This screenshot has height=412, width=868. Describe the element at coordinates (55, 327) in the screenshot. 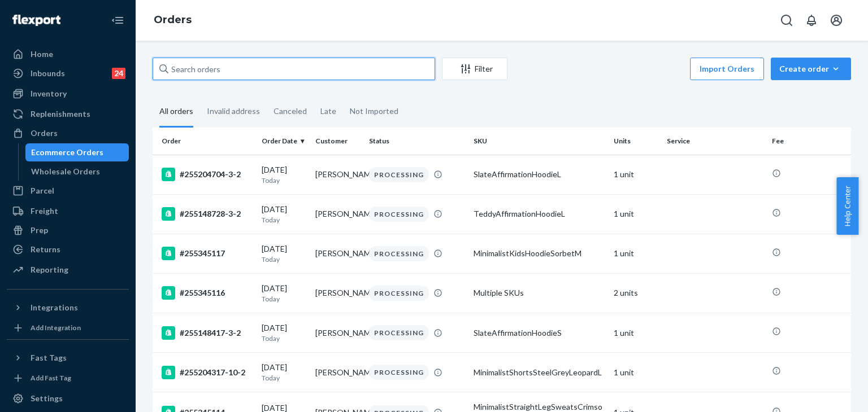

I see `div: Add Integration` at that location.